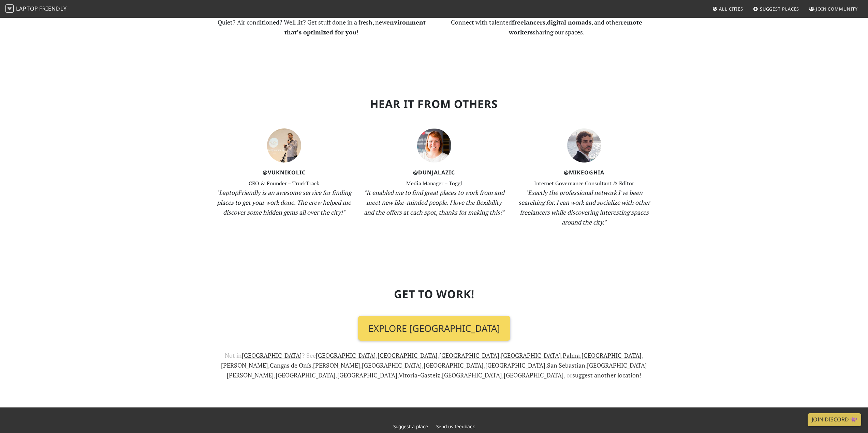 This screenshot has height=433, width=868. I want to click on a: San Sebastian, so click(566, 365).